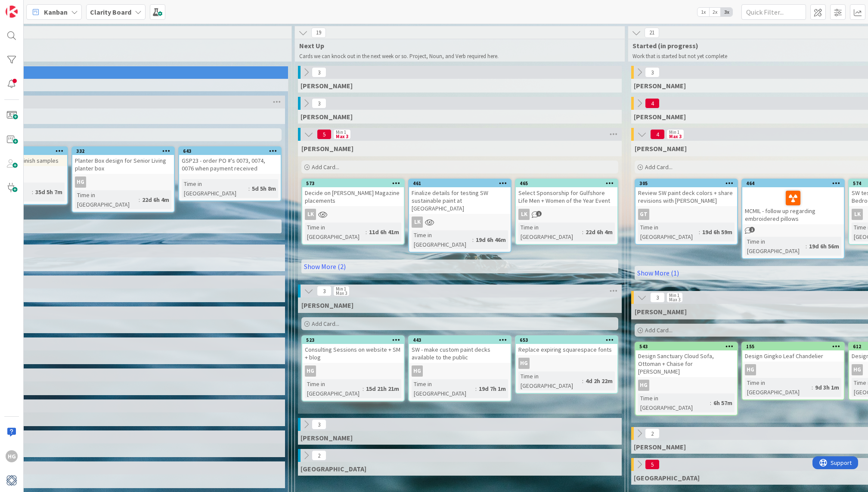 This screenshot has width=868, height=492. Describe the element at coordinates (264, 188) in the screenshot. I see `div: 5d 5h 8m` at that location.